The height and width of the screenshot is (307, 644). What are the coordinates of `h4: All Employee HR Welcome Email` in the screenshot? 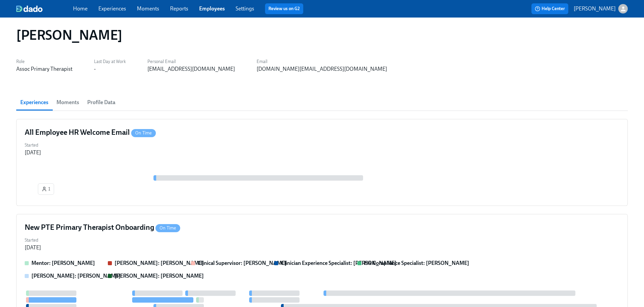 It's located at (90, 133).